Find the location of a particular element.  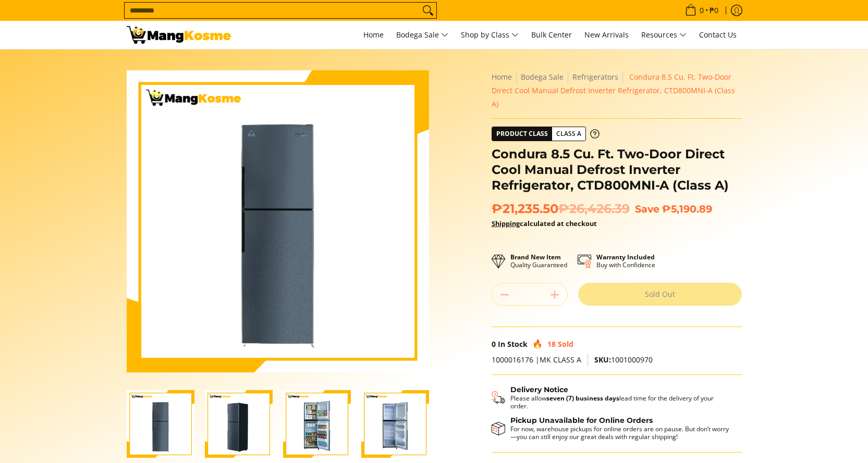

span: 1000016176 |MK CLASS A is located at coordinates (536, 360).